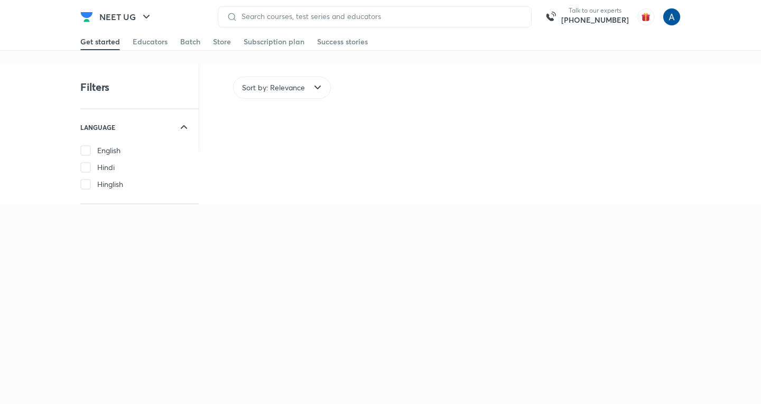 This screenshot has width=761, height=404. Describe the element at coordinates (190, 42) in the screenshot. I see `a: Batch` at that location.